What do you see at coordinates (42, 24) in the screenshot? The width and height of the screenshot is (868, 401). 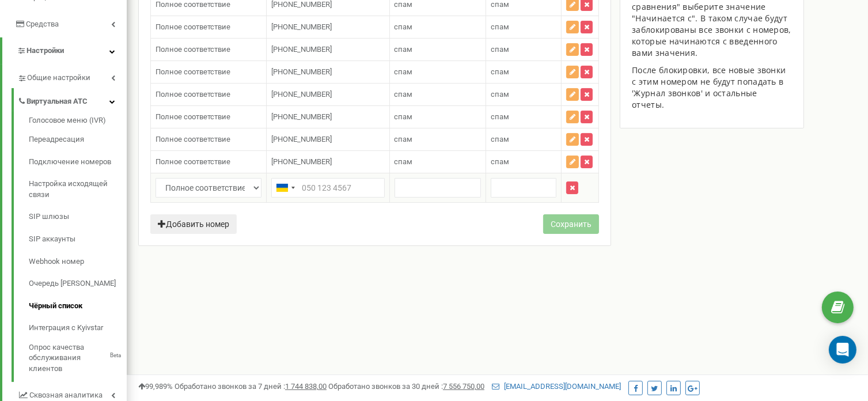 I see `span: Средства` at bounding box center [42, 24].